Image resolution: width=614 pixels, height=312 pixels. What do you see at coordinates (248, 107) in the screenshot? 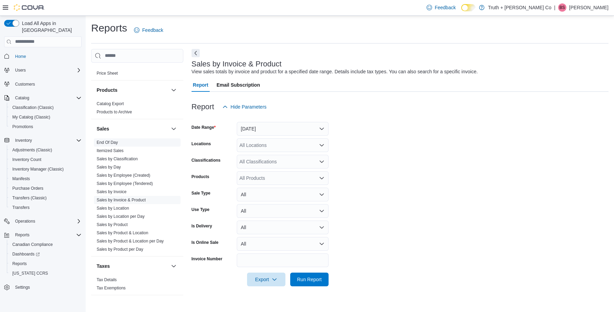
I see `span: Hide Parameters` at bounding box center [248, 107].